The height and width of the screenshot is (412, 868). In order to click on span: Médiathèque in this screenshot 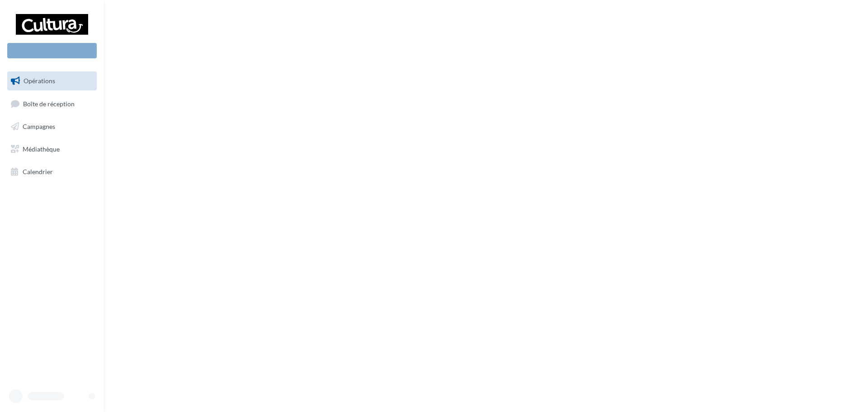, I will do `click(41, 149)`.